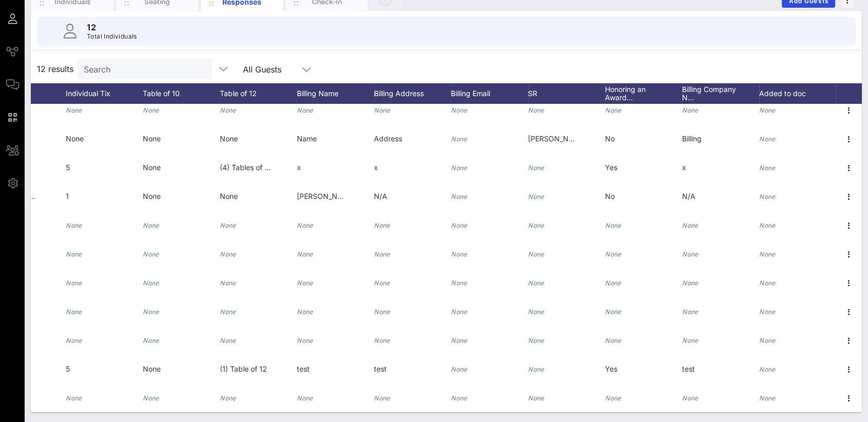 This screenshot has width=868, height=422. What do you see at coordinates (489, 93) in the screenshot?
I see `div: Billing Email` at bounding box center [489, 93].